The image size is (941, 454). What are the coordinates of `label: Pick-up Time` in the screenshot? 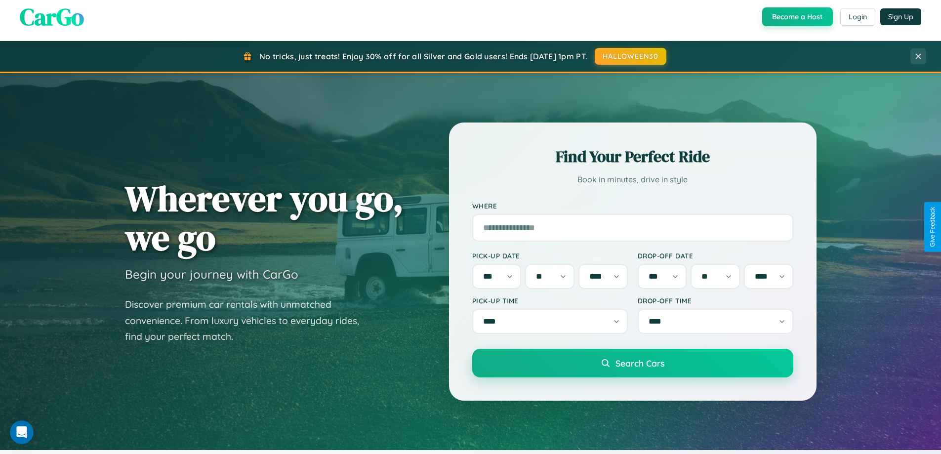 It's located at (550, 300).